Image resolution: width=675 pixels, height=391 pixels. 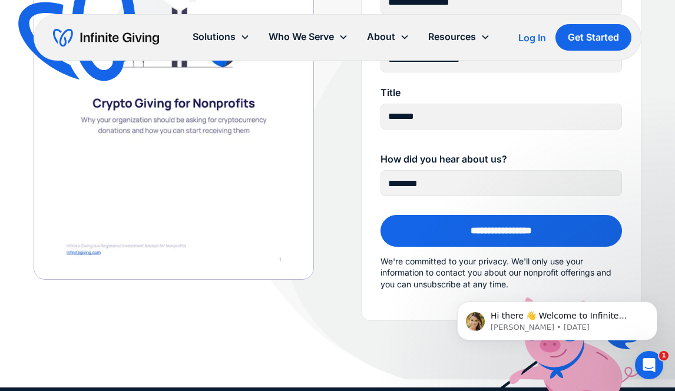 What do you see at coordinates (106, 38) in the screenshot?
I see `a: home` at bounding box center [106, 38].